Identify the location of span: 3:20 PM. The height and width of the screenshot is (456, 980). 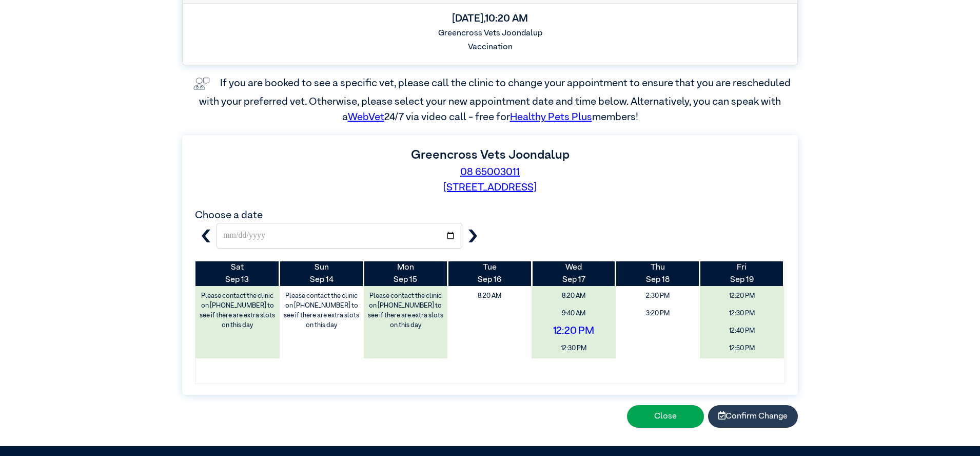
(657, 313).